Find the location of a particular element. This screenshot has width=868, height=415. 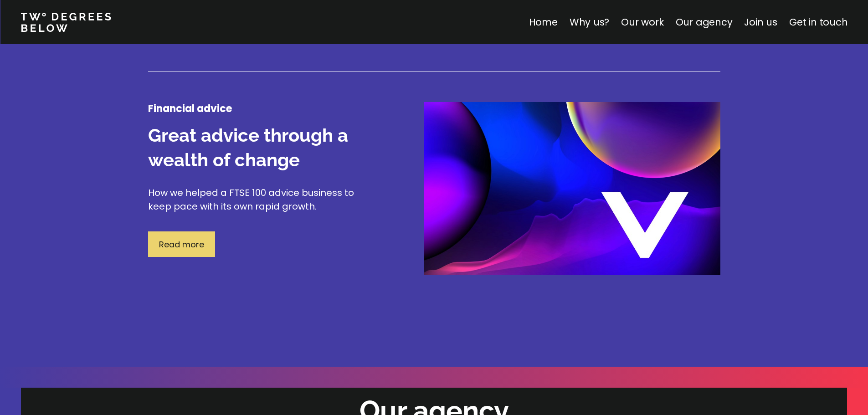

p: Read more is located at coordinates (181, 244).